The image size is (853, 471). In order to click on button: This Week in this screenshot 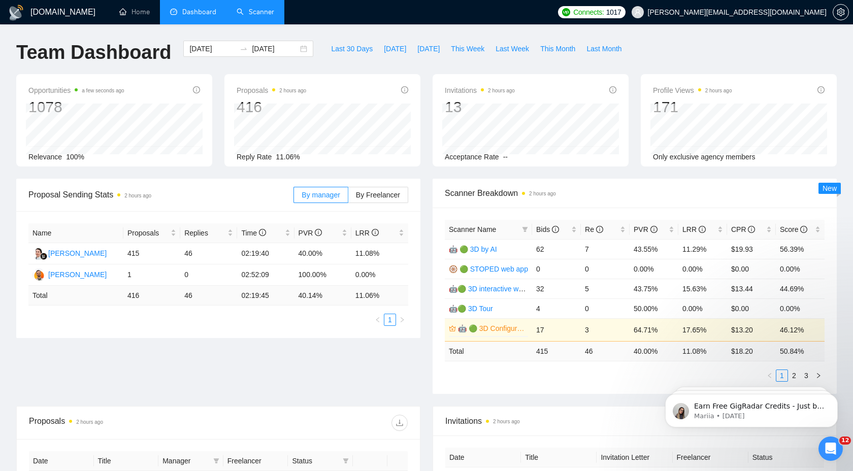, I will do `click(467, 49)`.